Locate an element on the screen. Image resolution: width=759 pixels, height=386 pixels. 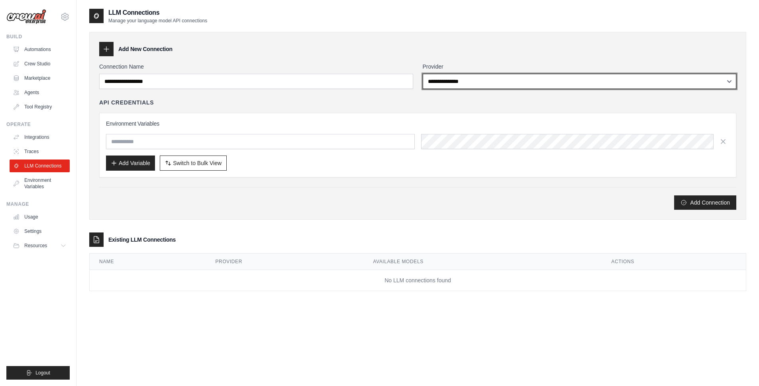
h4: API Credentials is located at coordinates (126, 102).